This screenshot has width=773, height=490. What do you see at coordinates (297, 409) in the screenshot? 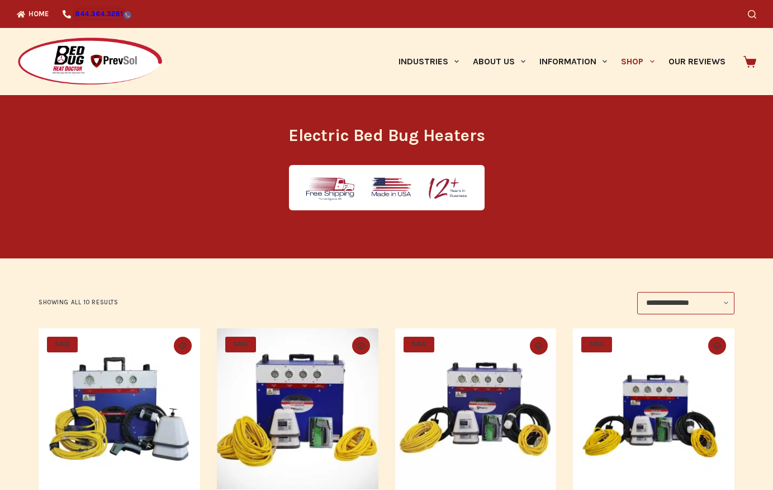
I see `a: BBHD Pro7 Bed Bug Heater for Heat Treatment` at bounding box center [297, 409].